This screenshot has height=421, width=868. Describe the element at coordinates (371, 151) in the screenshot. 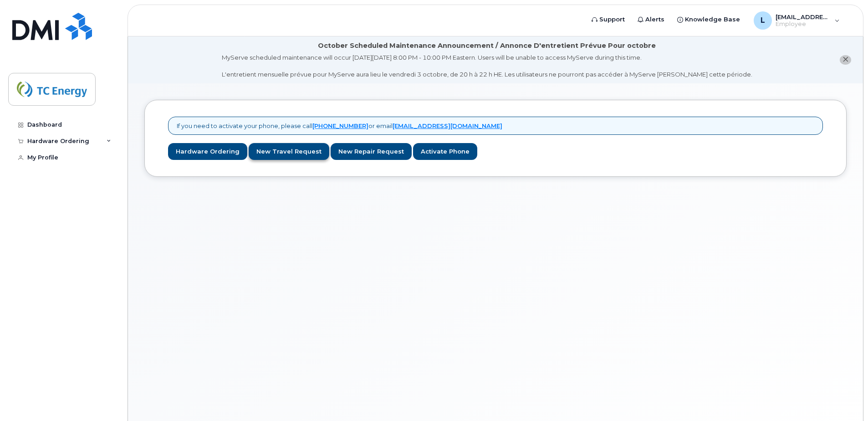

I see `a: New Repair Request` at that location.